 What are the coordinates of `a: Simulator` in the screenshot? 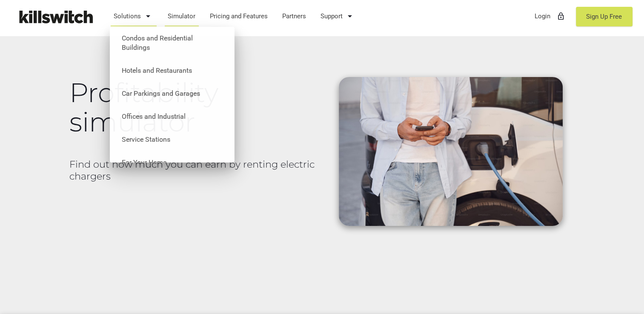 It's located at (182, 16).